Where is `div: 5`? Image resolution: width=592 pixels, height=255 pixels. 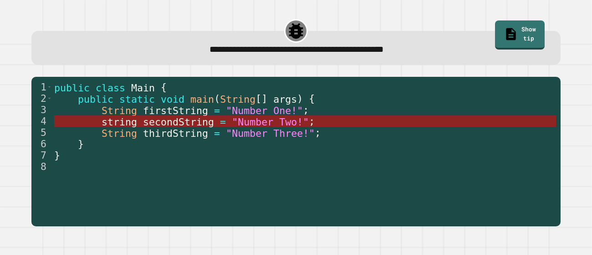
div: 5 is located at coordinates (42, 133).